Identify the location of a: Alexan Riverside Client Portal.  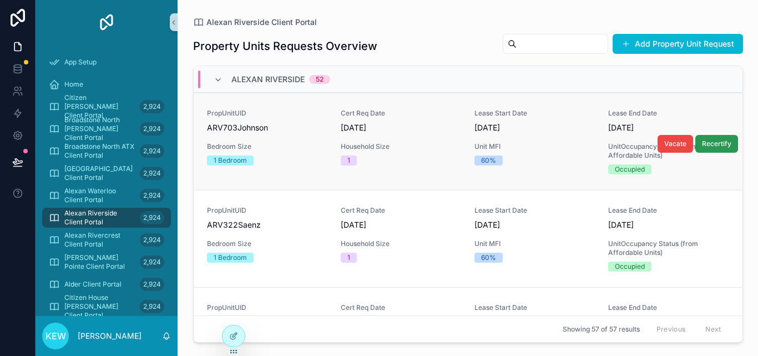
(255, 22).